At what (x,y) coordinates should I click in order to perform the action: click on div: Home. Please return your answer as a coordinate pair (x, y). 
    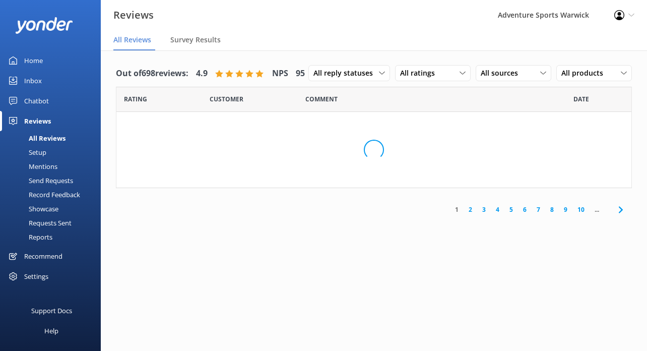
    Looking at the image, I should click on (33, 60).